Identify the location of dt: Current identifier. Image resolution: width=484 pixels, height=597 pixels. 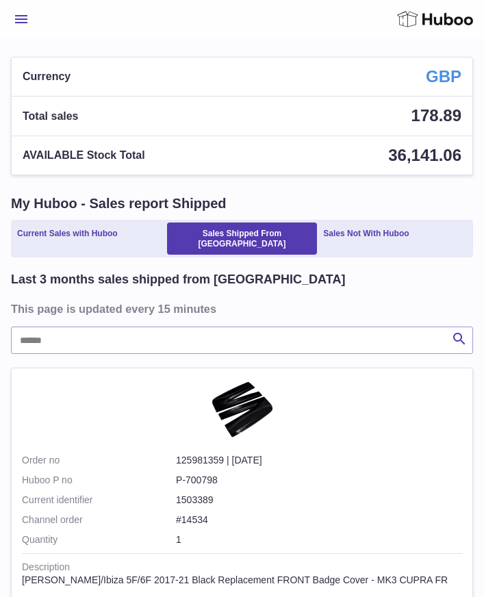
(99, 500).